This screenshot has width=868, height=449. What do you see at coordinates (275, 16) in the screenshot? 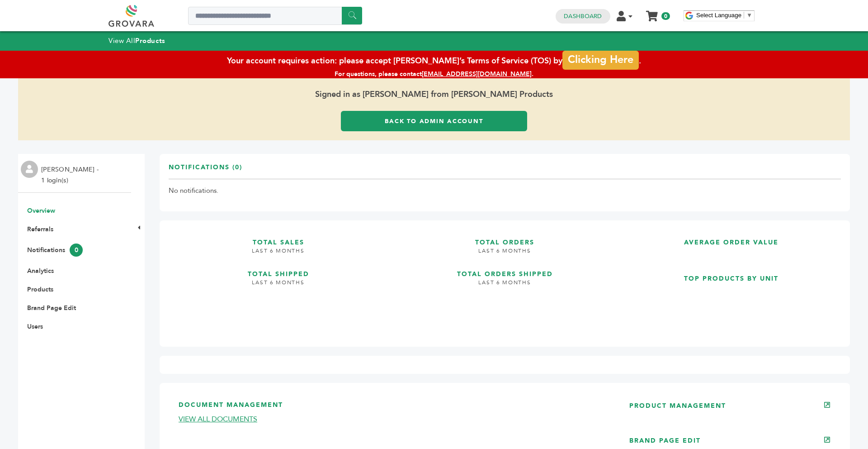
I see `input: Search a product or brand...` at bounding box center [275, 16].